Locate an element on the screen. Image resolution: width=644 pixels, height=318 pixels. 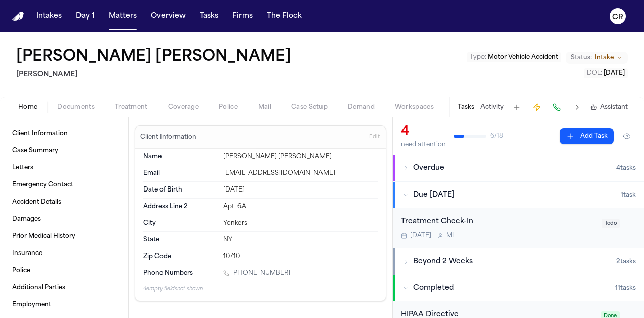
span: DOL : is located at coordinates (594, 73).